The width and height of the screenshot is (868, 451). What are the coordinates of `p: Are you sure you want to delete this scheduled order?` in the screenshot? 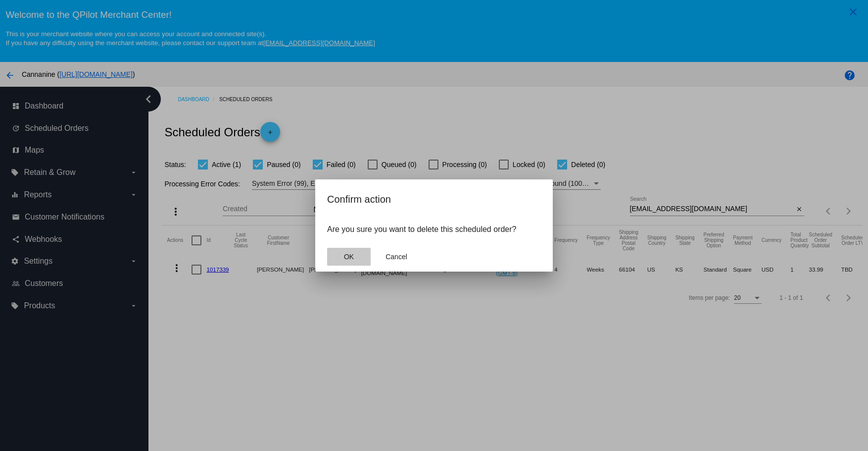 It's located at (434, 229).